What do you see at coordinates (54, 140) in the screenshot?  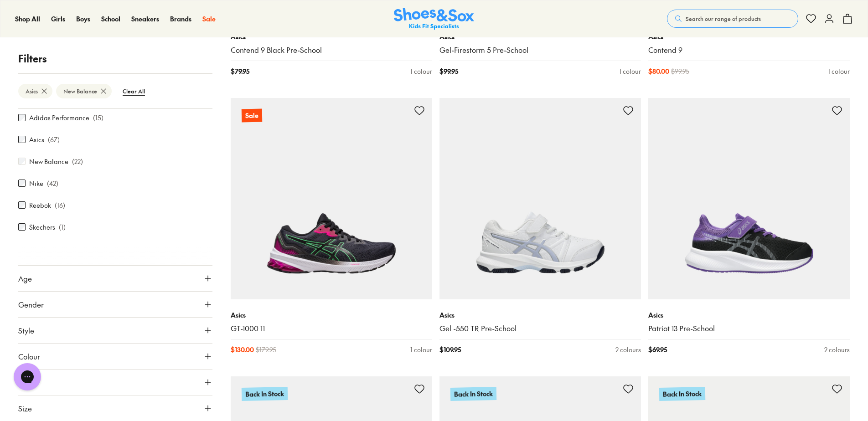 I see `p: ( 67 )` at bounding box center [54, 140].